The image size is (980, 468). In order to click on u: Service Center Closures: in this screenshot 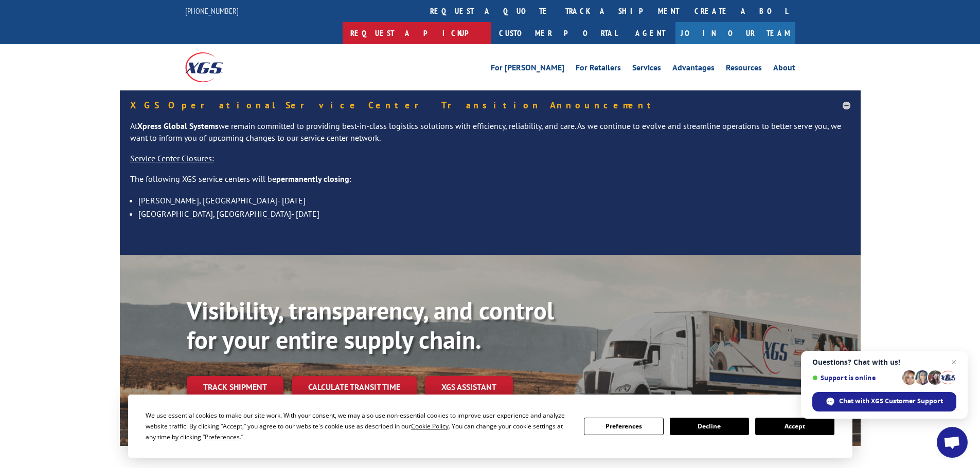, I will do `click(172, 158)`.